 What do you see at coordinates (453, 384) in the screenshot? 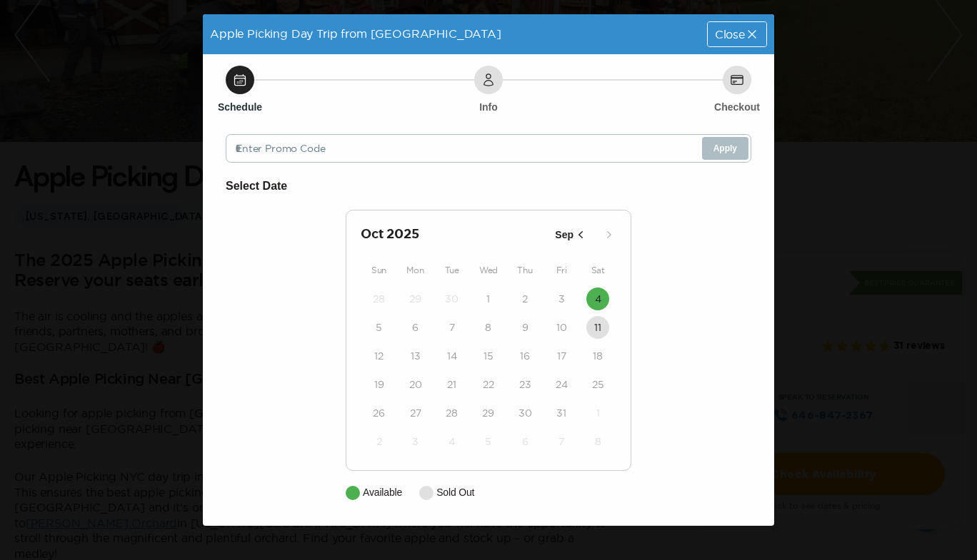
I see `button: 21` at bounding box center [453, 384].